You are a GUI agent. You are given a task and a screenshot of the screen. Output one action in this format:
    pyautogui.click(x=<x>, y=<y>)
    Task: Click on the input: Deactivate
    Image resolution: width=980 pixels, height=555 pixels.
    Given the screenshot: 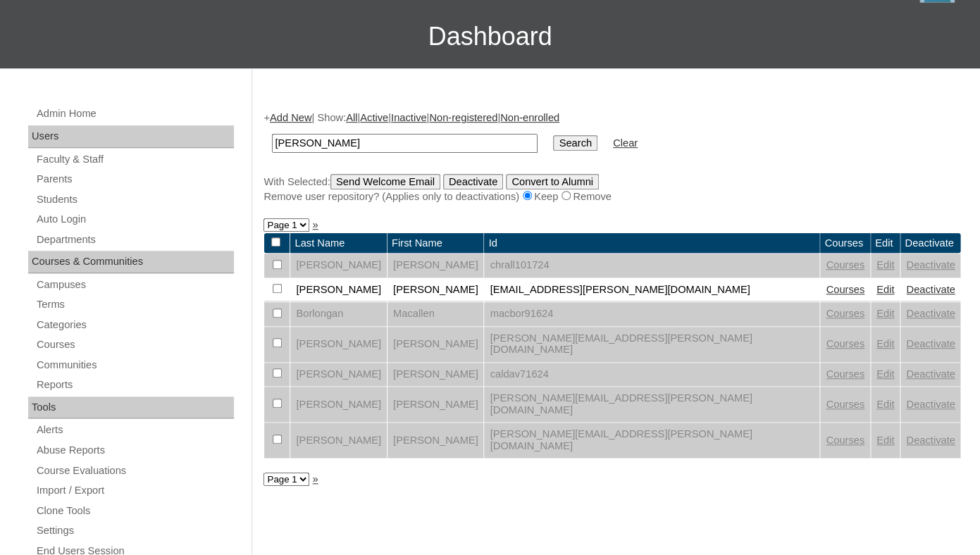 What is the action you would take?
    pyautogui.click(x=472, y=182)
    